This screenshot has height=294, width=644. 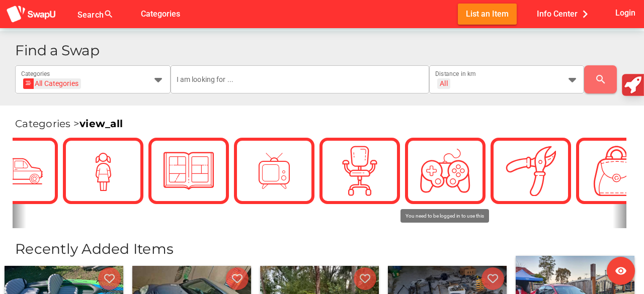 I want to click on img: aSD8y5uGLpzPJLYTcYcjNu3laj1c05W5KWf0Ds+Za8uybjssssuu+yyyy677LKX2n+PWMSDJ9a87AAAAABJRU5ErkJggg==, so click(x=31, y=14).